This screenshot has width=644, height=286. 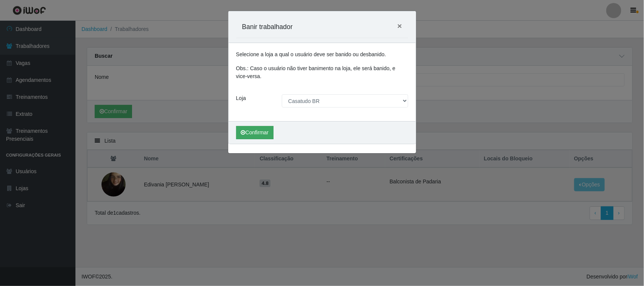 What do you see at coordinates (255, 132) in the screenshot?
I see `button: Confirmar` at bounding box center [255, 132].